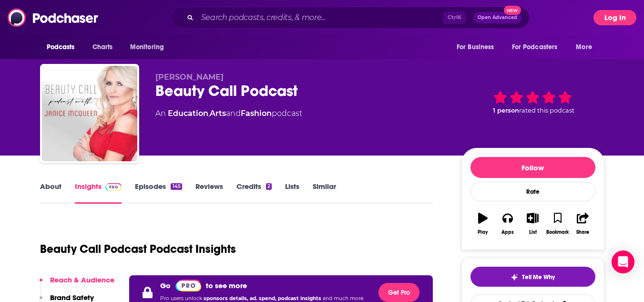 Image resolution: width=644 pixels, height=302 pixels. Describe the element at coordinates (233, 113) in the screenshot. I see `span: and` at that location.